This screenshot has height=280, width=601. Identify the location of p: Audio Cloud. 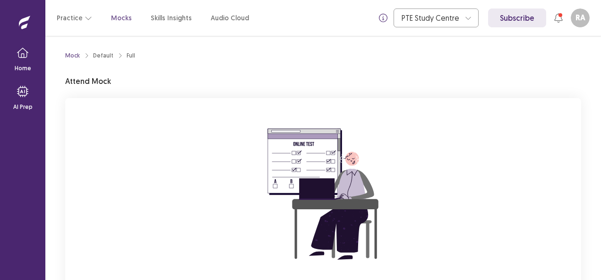
(229, 18).